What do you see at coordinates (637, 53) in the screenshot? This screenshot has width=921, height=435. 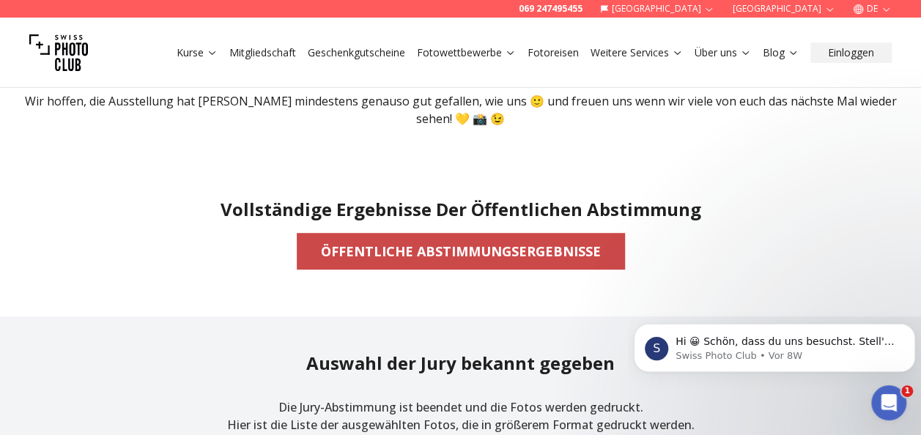 I see `a: Weitere Services` at bounding box center [637, 53].